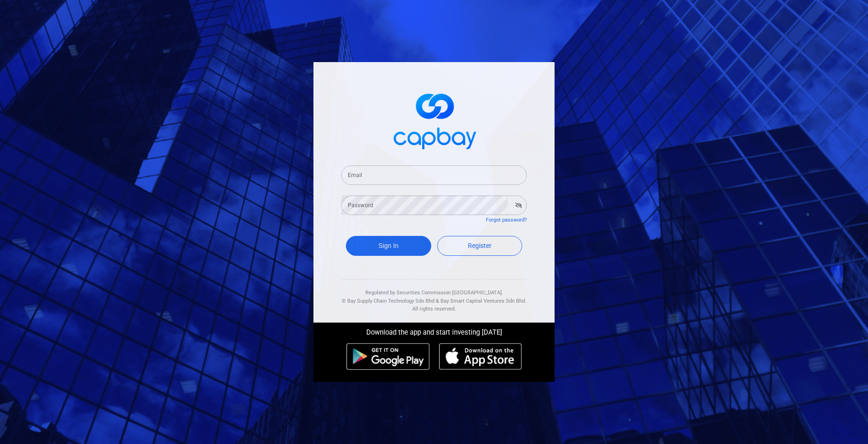  What do you see at coordinates (434, 119) in the screenshot?
I see `img: logo` at bounding box center [434, 119].